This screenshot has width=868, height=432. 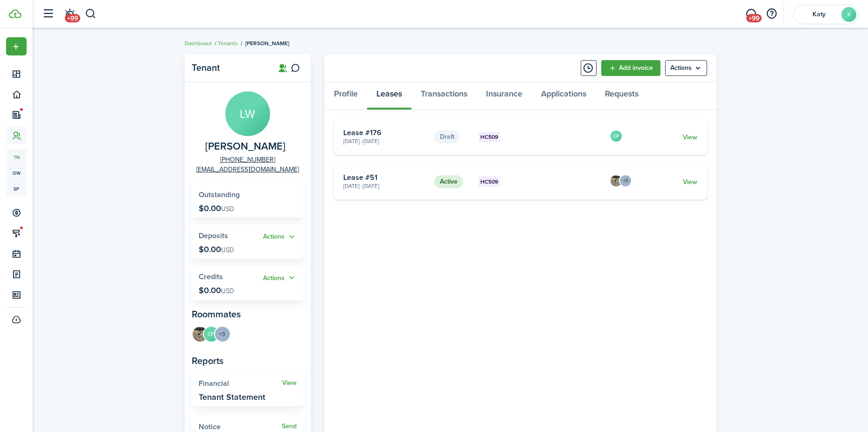 I want to click on span: Deposits, so click(x=213, y=235).